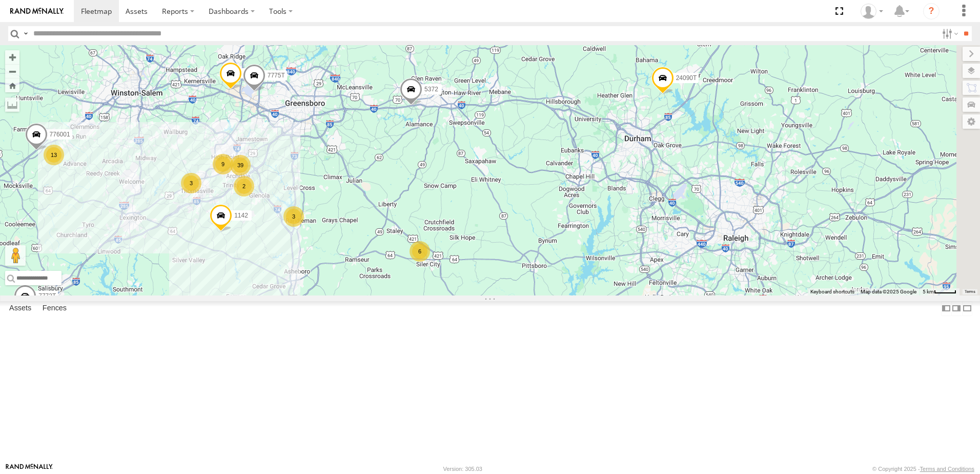  I want to click on label: Fences, so click(54, 308).